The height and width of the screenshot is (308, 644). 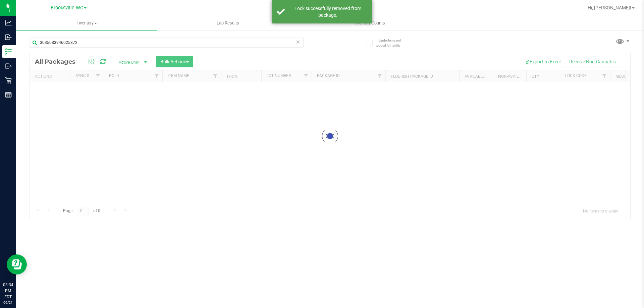 I want to click on p: 03:34 PM EDT, so click(x=8, y=291).